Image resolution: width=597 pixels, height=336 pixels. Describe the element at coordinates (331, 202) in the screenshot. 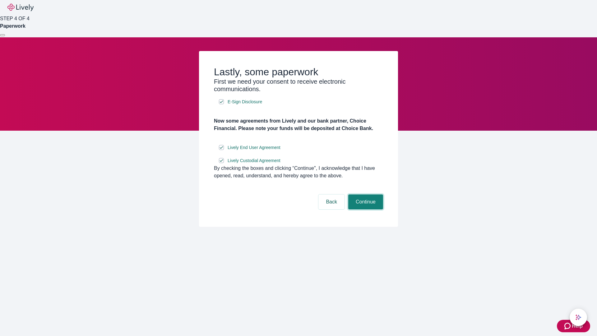

I see `button: Back` at that location.